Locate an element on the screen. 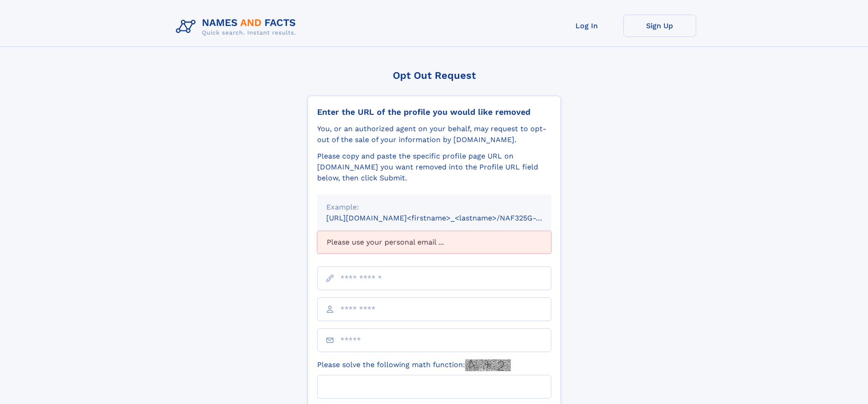 This screenshot has width=868, height=404. div: You, or an authorized agent on your behalf, may request to opt-out of the sale of your informatio... is located at coordinates (434, 135).